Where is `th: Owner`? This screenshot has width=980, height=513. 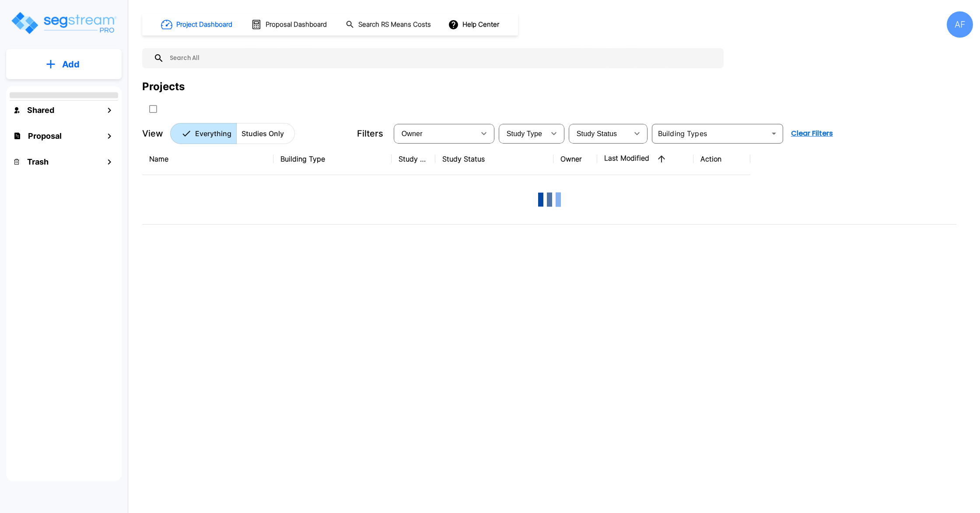
th: Owner is located at coordinates (575, 159).